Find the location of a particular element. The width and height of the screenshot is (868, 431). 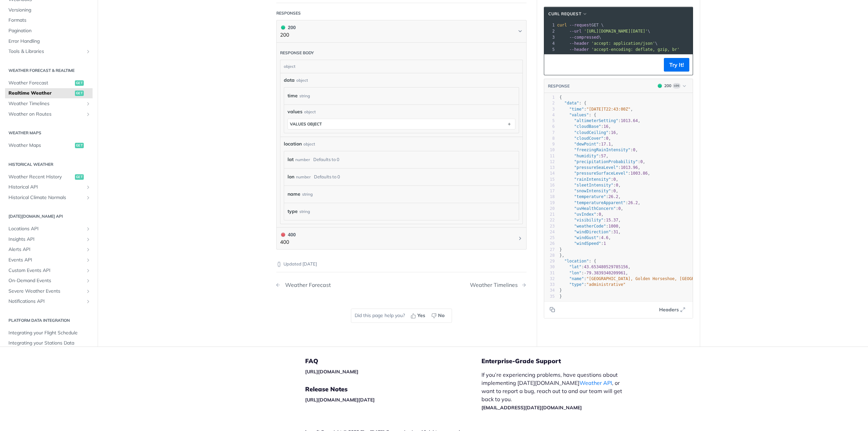

div: 31 is located at coordinates (550, 273).